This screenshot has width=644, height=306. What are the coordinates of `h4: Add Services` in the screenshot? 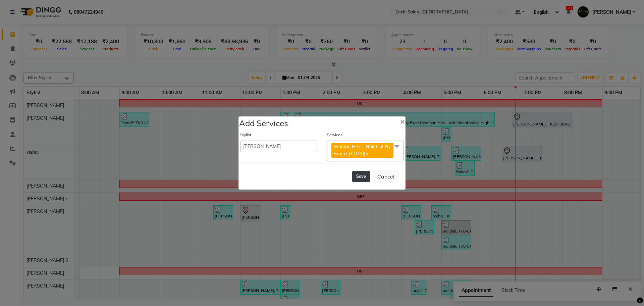 It's located at (264, 123).